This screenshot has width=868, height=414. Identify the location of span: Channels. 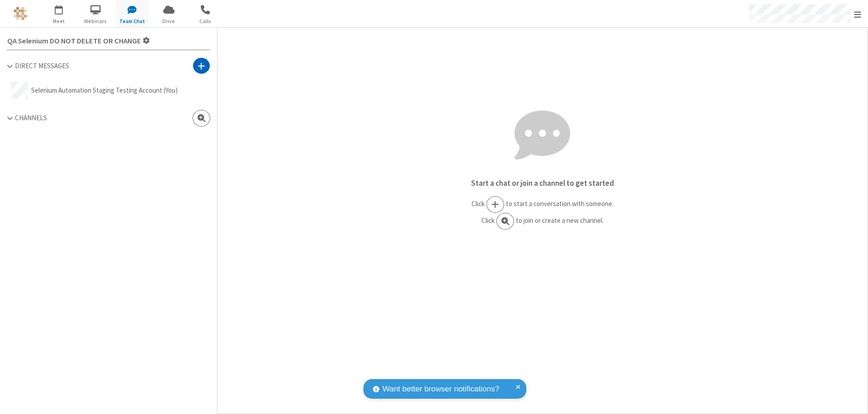
(30, 117).